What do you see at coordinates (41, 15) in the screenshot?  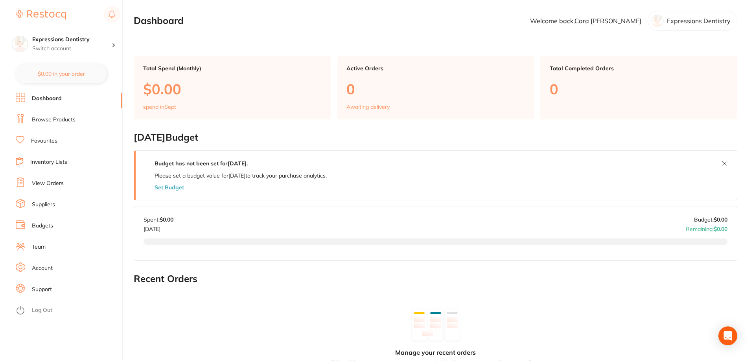 I see `img: Restocq Logo` at bounding box center [41, 15].